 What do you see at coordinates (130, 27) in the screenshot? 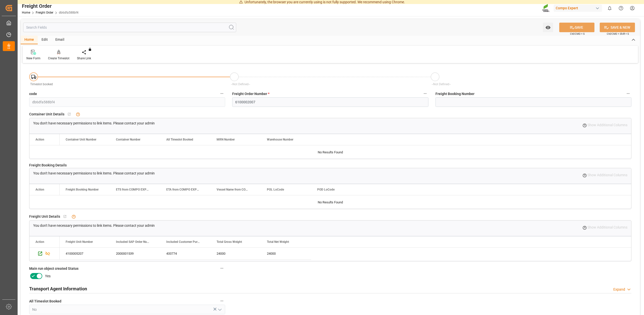
I see `input: Search Fields` at bounding box center [130, 27].